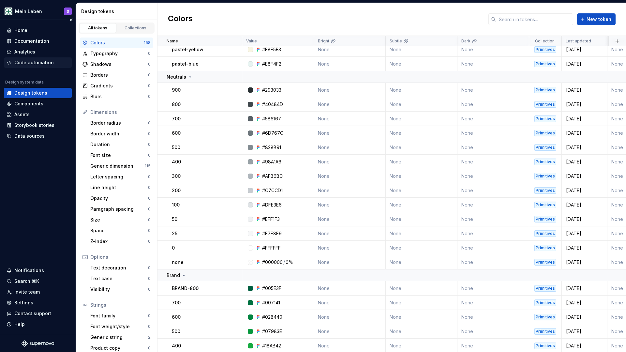  Describe the element at coordinates (8, 11) in the screenshot. I see `img: df5db9ef-aba0-4771-bf51-9763b7497661.png` at that location.